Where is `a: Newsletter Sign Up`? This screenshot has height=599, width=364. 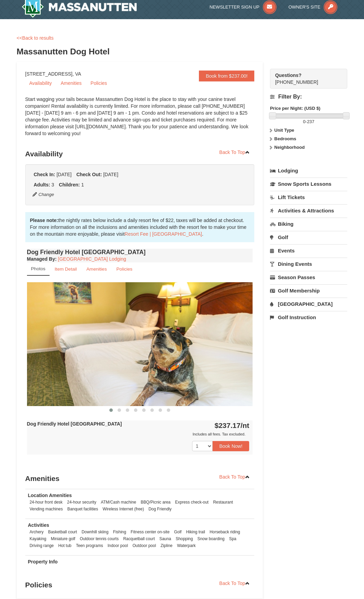
a: Newsletter Sign Up is located at coordinates (243, 7).